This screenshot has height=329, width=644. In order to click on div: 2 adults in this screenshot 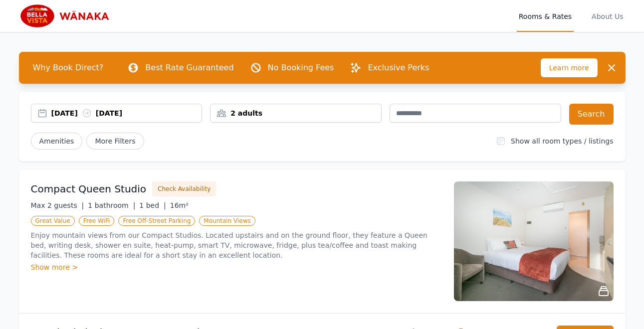, I will do `click(296, 113)`.